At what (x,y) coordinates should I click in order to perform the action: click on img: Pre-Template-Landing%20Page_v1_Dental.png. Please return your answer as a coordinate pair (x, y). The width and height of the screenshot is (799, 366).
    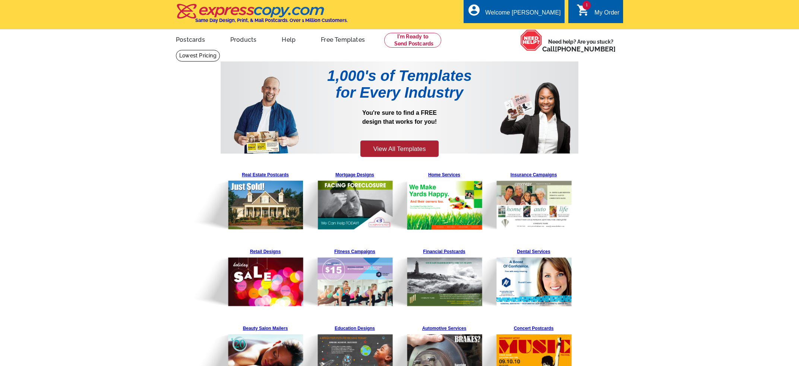
    Looking at the image, I should click on (515, 276).